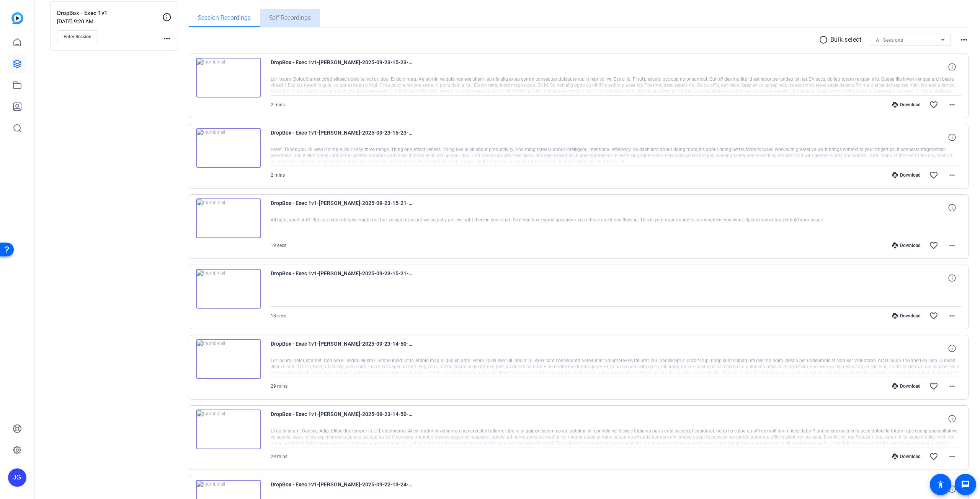 The height and width of the screenshot is (499, 980). Describe the element at coordinates (77, 37) in the screenshot. I see `span: Enter Session` at that location.